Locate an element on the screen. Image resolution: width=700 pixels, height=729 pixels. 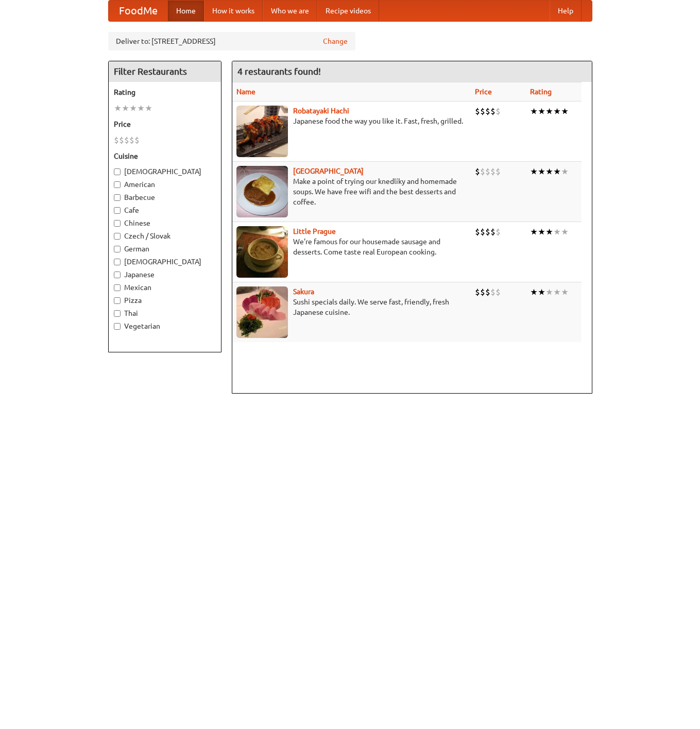
a: Name is located at coordinates (246, 91).